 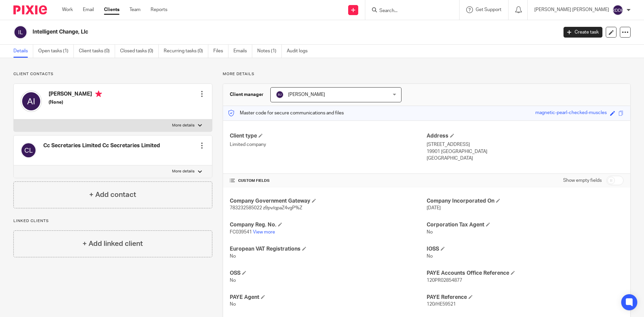 I want to click on h4: Company Reg. No., so click(x=328, y=225).